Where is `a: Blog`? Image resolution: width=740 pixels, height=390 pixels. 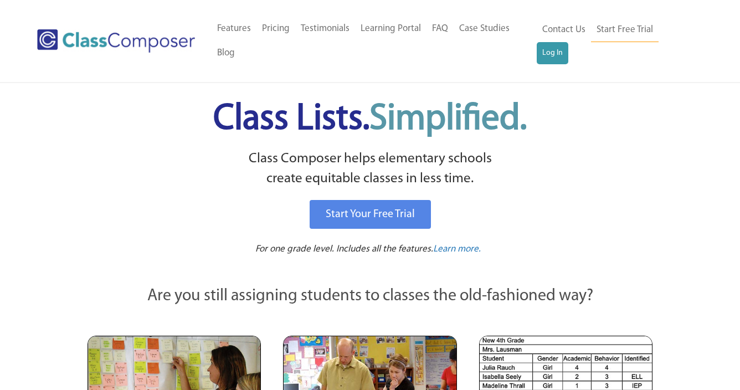
a: Blog is located at coordinates (226, 53).